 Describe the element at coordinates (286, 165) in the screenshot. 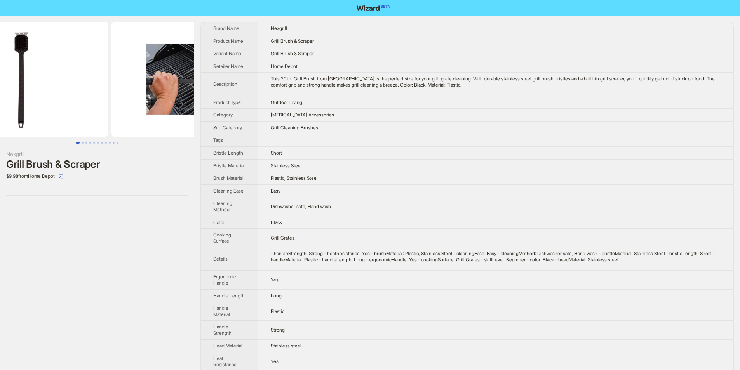

I see `span: Stainless Steel` at that location.